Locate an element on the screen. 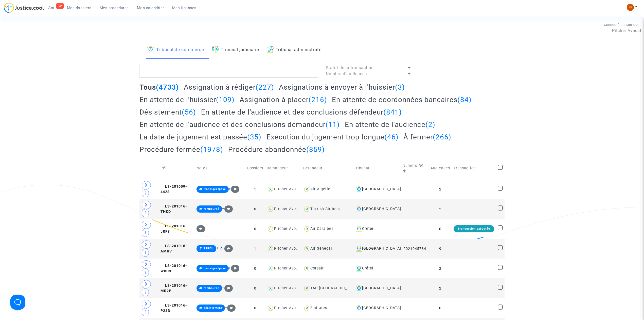  span: Mon calendrier is located at coordinates (150, 8).